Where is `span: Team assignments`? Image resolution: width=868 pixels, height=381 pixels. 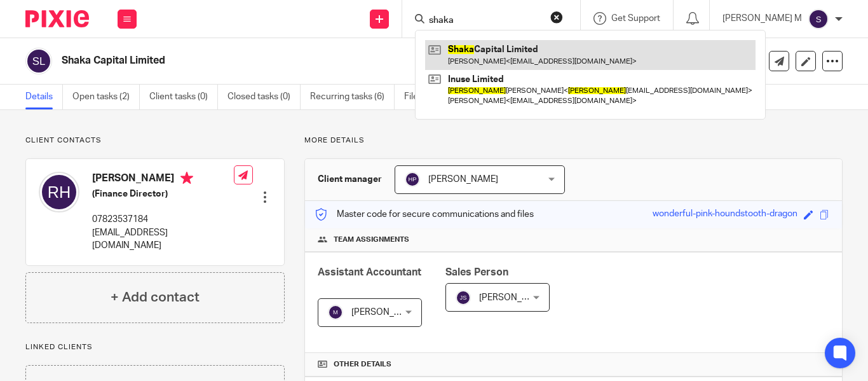 span: Team assignments is located at coordinates (371, 240).